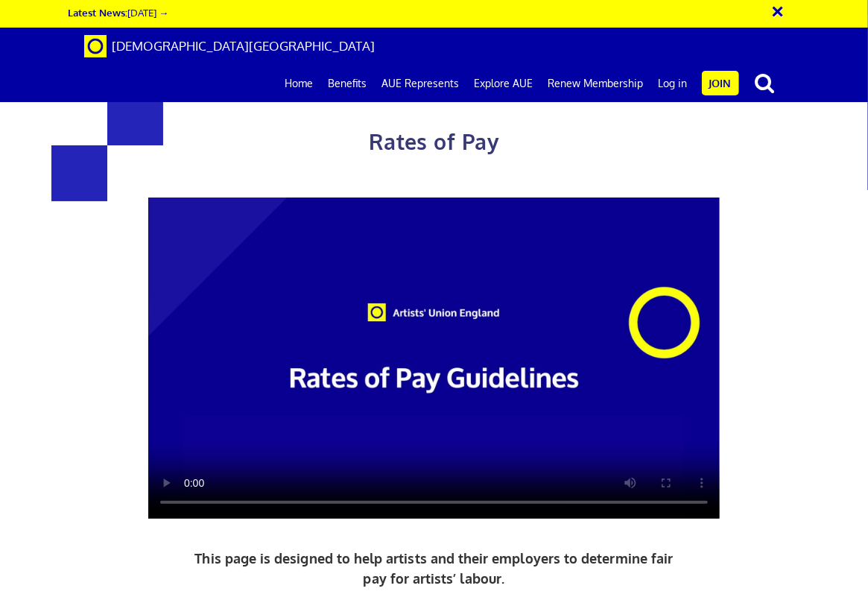 The height and width of the screenshot is (606, 868). What do you see at coordinates (434, 141) in the screenshot?
I see `span: Rates of Pay` at bounding box center [434, 141].